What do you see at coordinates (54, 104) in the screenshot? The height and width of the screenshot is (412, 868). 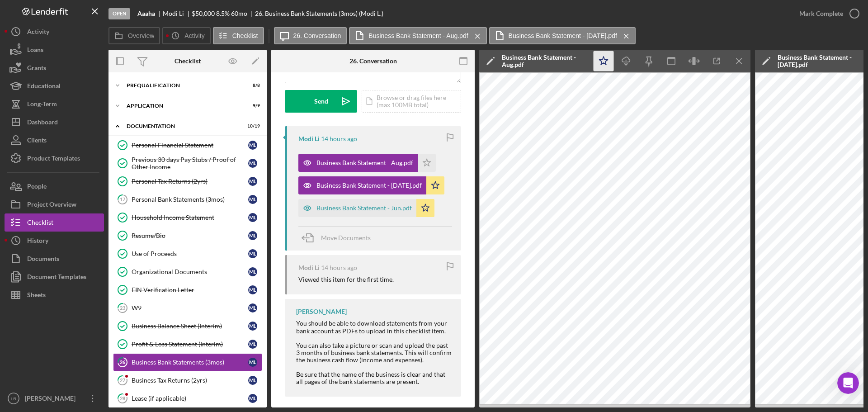 I see `button: Long-Term` at bounding box center [54, 104].